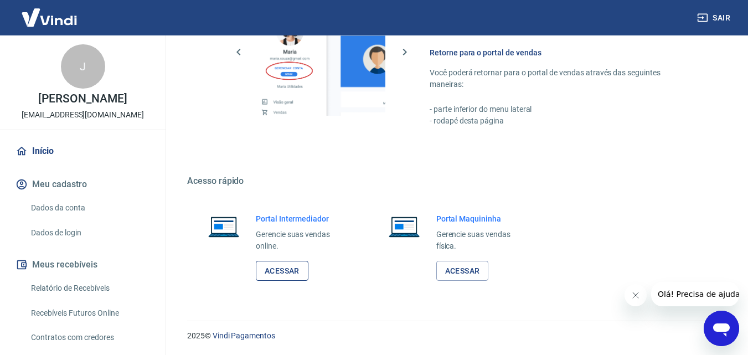 The width and height of the screenshot is (748, 355). I want to click on a: Relatório de Recebíveis, so click(89, 288).